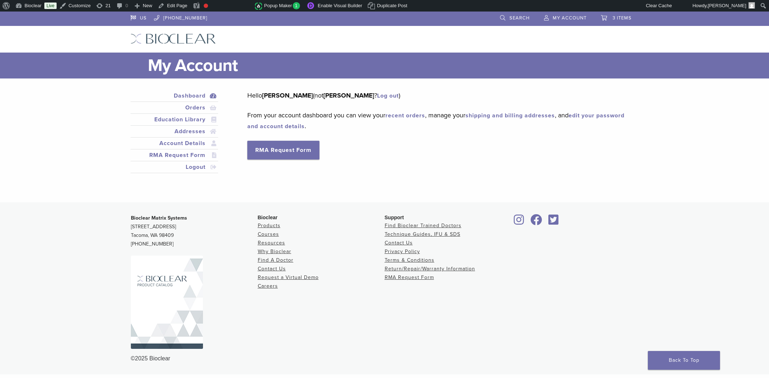 The image size is (769, 378). What do you see at coordinates (174, 108) in the screenshot?
I see `a: Orders` at bounding box center [174, 108].